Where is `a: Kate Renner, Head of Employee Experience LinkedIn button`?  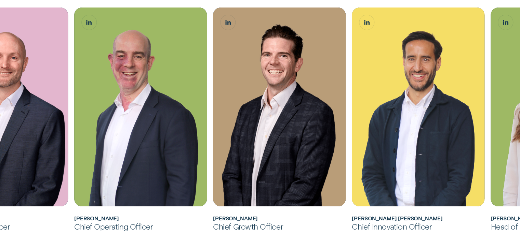 a: Kate Renner, Head of Employee Experience LinkedIn button is located at coordinates (505, 22).